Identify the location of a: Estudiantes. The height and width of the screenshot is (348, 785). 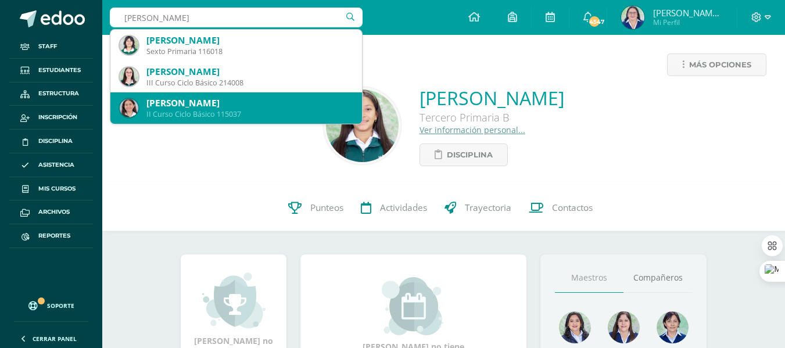
(51, 70).